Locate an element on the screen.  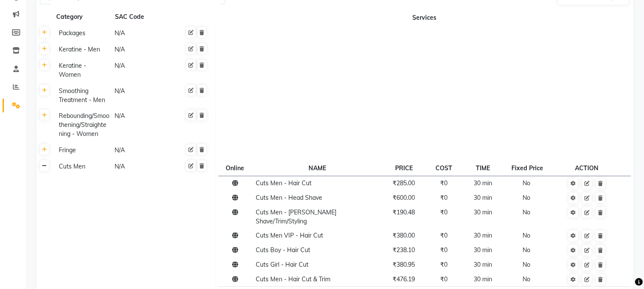
th: COST is located at coordinates (444, 168).